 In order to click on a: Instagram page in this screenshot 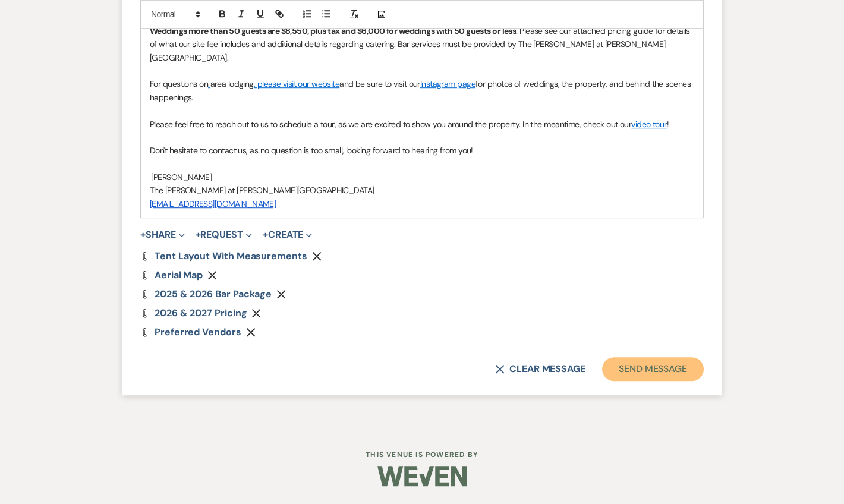, I will do `click(448, 84)`.